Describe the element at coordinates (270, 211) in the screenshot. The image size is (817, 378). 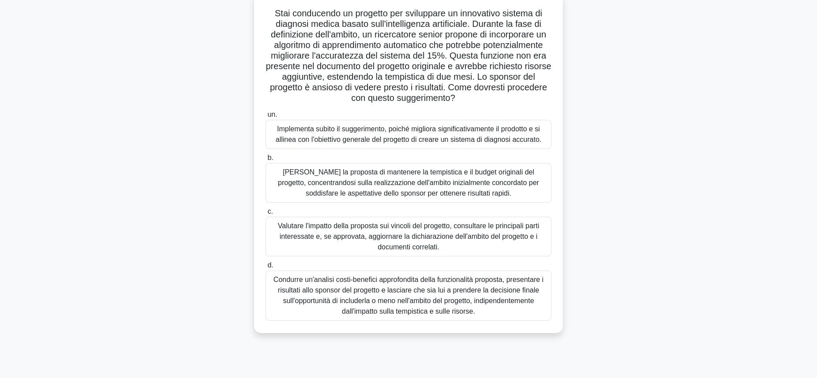
I see `span: c.` at that location.